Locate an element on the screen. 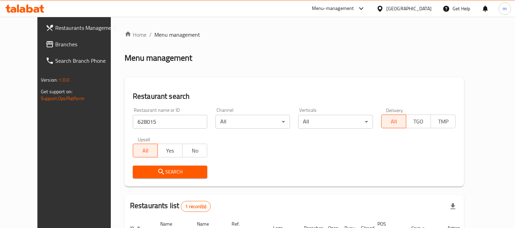 Image resolution: width=515 pixels, height=228 pixels. a: Search Branch Phone is located at coordinates (82, 61).